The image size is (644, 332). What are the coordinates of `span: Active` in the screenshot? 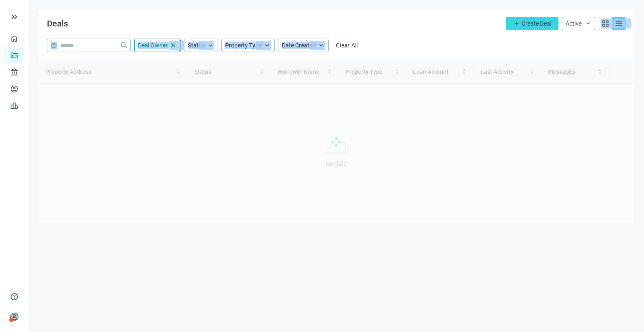 It's located at (574, 24).